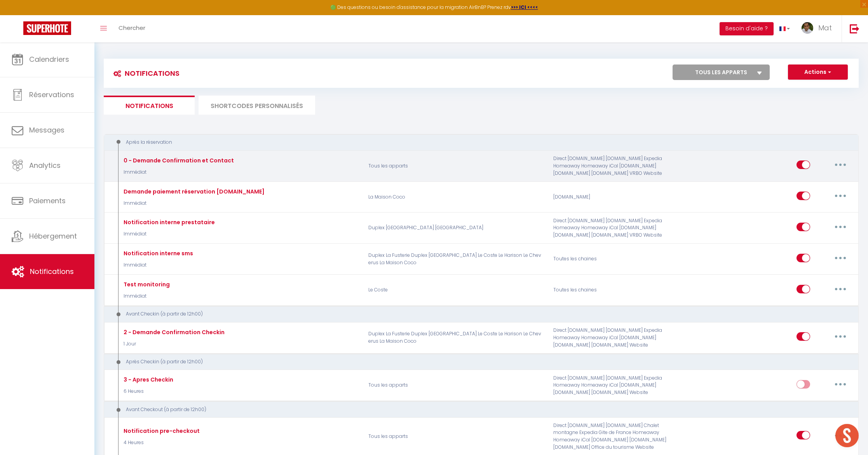 This screenshot has width=868, height=455. Describe the element at coordinates (147, 392) in the screenshot. I see `p: 6 Heures` at that location.